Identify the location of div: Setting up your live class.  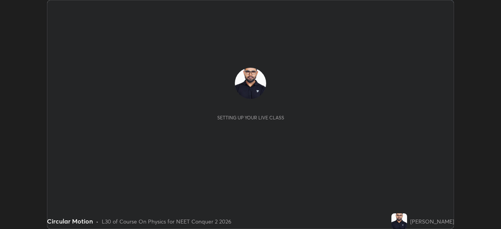
(251, 117).